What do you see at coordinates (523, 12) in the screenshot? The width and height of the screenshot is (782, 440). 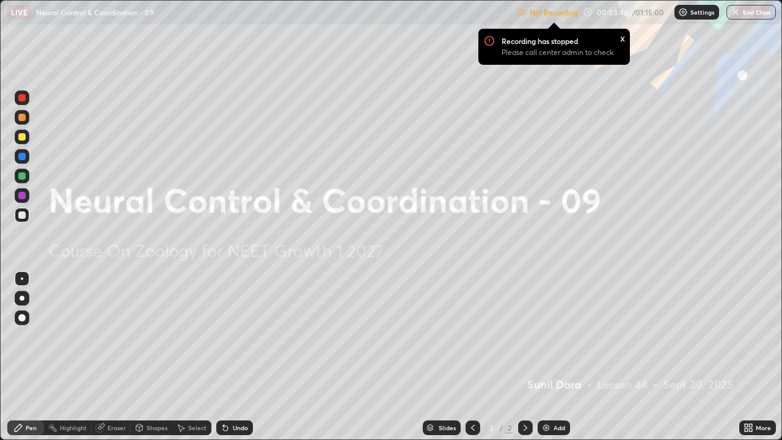 I see `img: not-recording.2f5abfab.svg` at bounding box center [523, 12].